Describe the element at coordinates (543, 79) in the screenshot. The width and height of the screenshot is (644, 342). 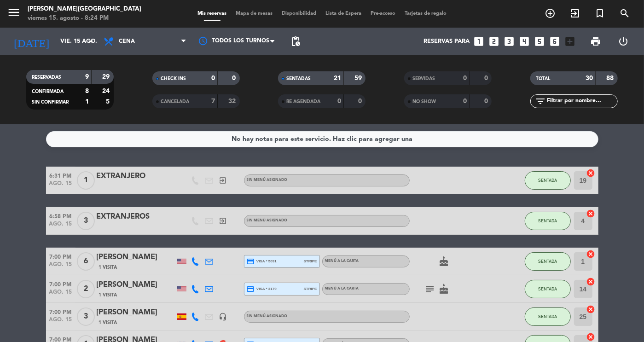
I see `span: TOTAL` at that location.